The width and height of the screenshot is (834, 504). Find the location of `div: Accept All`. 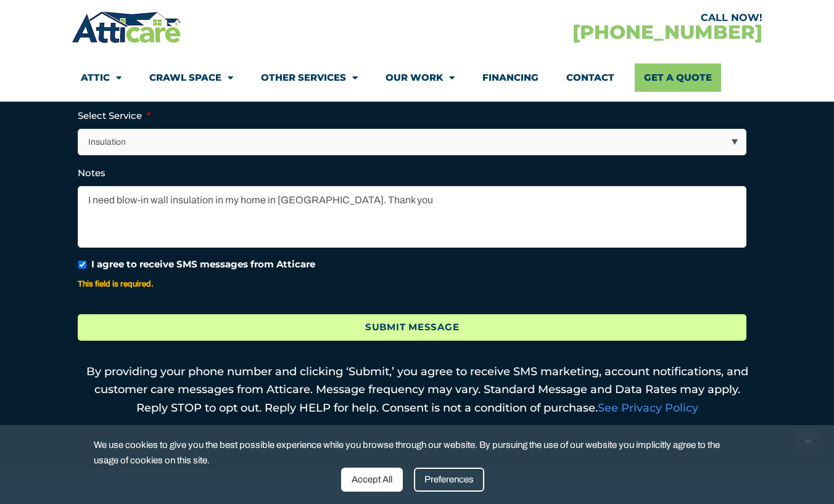

div: Accept All is located at coordinates (372, 480).